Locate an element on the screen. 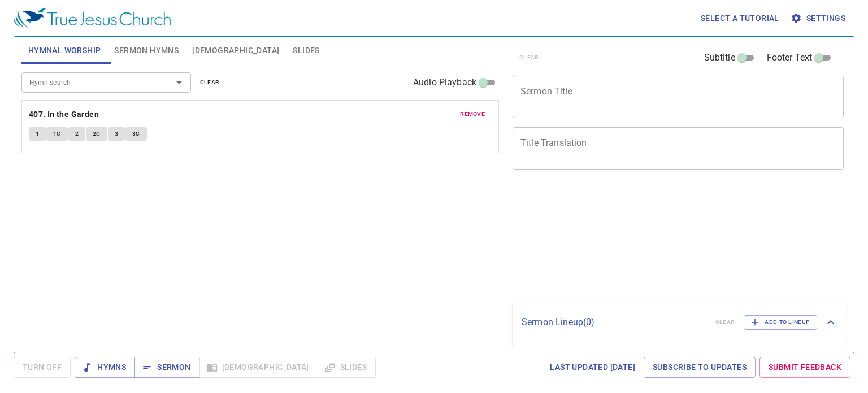 This screenshot has height=393, width=868. span: Settings is located at coordinates (819, 18).